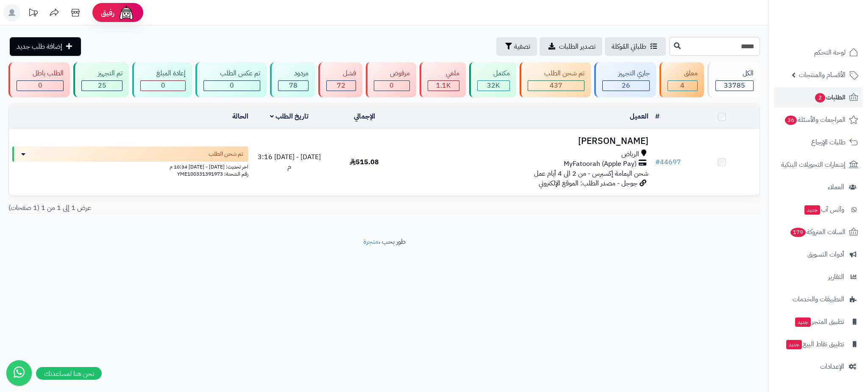 Image resolution: width=868 pixels, height=392 pixels. Describe the element at coordinates (638, 117) in the screenshot. I see `a: العميل` at that location.